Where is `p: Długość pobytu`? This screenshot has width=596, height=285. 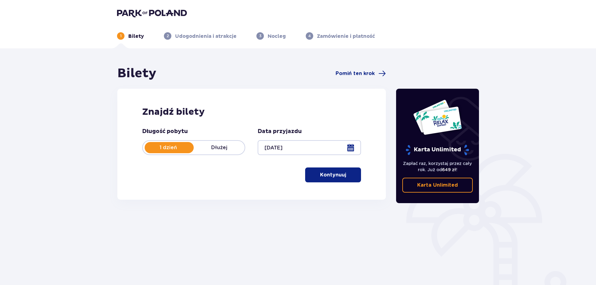
p: Długość pobytu is located at coordinates (165, 132).